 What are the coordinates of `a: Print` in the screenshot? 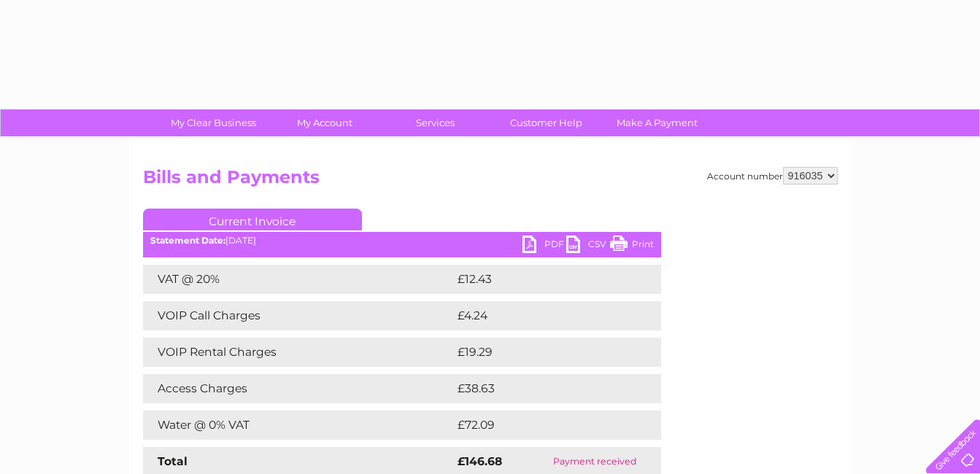 It's located at (632, 246).